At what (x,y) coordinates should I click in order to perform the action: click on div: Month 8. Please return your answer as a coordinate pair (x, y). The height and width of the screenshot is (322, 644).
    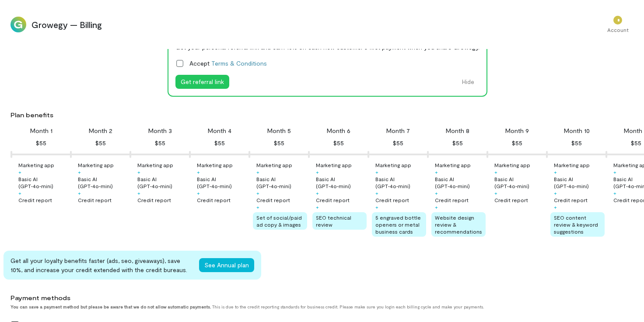
    Looking at the image, I should click on (458, 131).